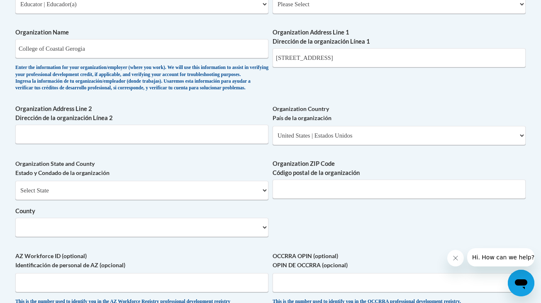 This screenshot has width=541, height=303. What do you see at coordinates (142, 32) in the screenshot?
I see `label: Organization Name` at bounding box center [142, 32].